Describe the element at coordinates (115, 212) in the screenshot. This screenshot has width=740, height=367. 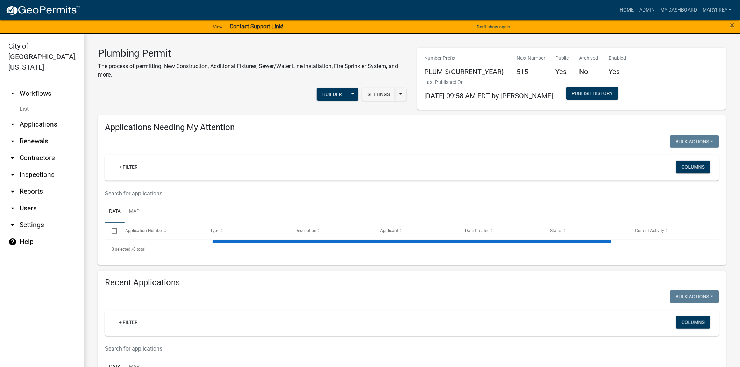
I see `a: Data` at that location.